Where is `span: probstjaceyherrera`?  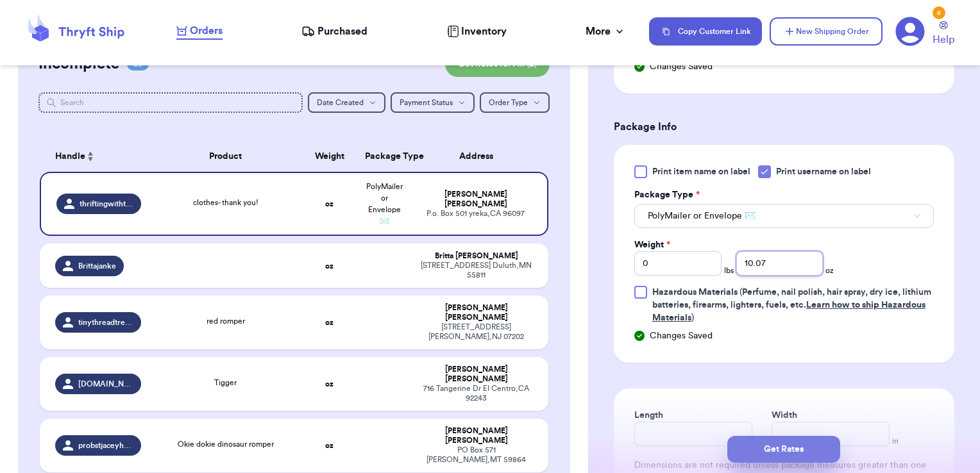 span: probstjaceyherrera is located at coordinates (106, 446).